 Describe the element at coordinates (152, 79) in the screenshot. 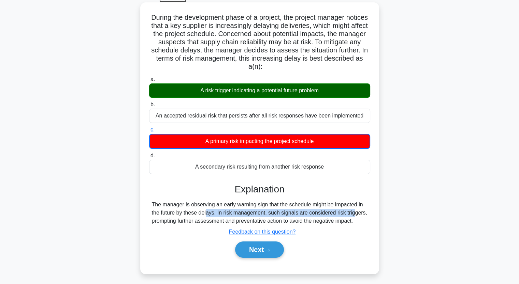

I see `span: a.` at that location.